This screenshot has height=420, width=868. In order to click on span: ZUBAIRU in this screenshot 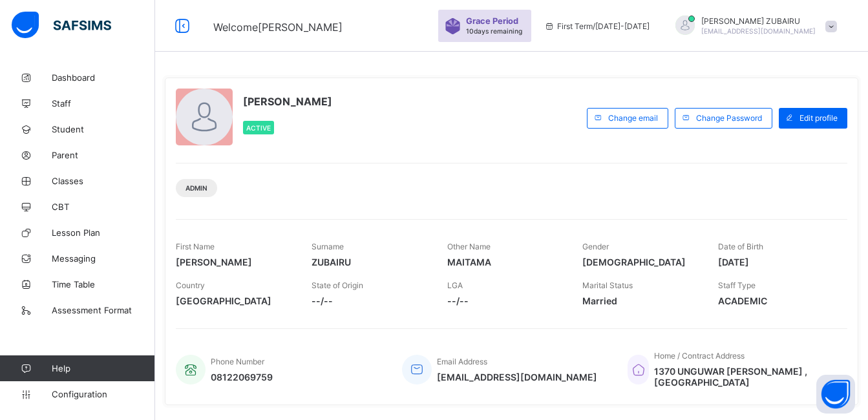, I will do `click(370, 261)`.